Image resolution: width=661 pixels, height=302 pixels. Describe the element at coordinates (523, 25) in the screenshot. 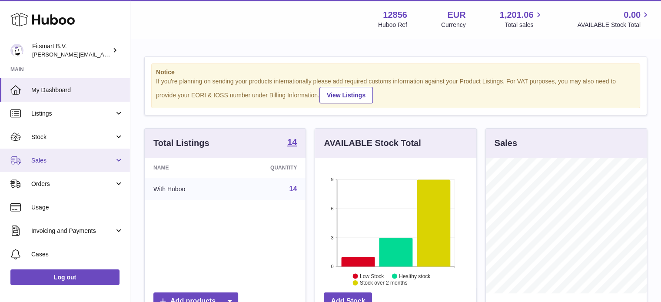

I see `span: Total sales` at that location.